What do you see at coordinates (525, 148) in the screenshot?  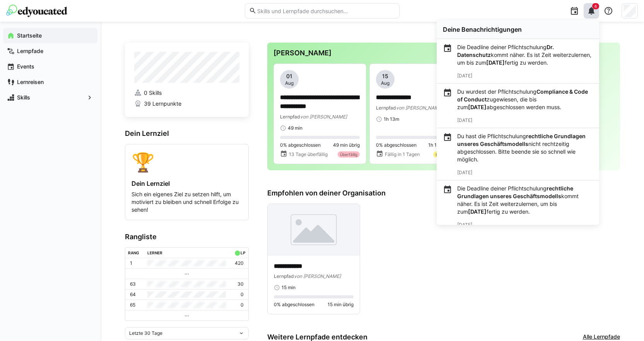 I see `p: Du hast die Pflichtschulung nicht rechtzeitig abgeschlossen. Bitte beende sie so schnell wie mögl...` at bounding box center [525, 148].